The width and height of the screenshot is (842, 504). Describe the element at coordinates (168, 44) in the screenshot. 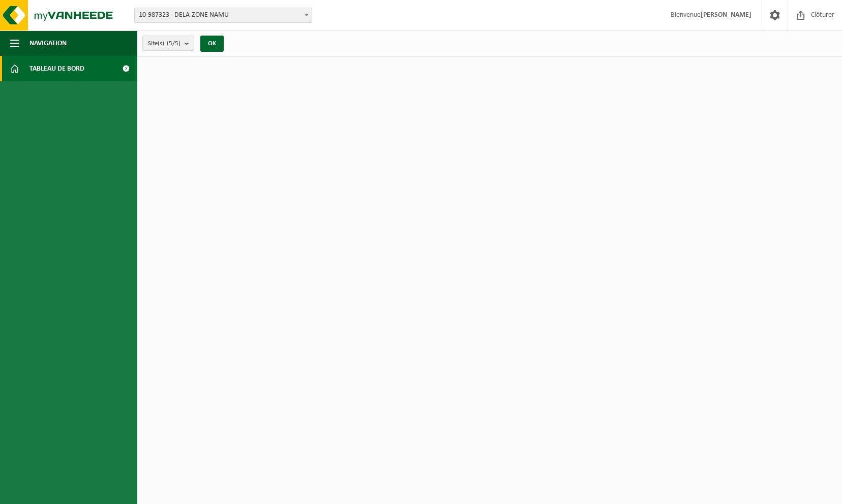

I see `button: Site(s)(5/5)` at that location.